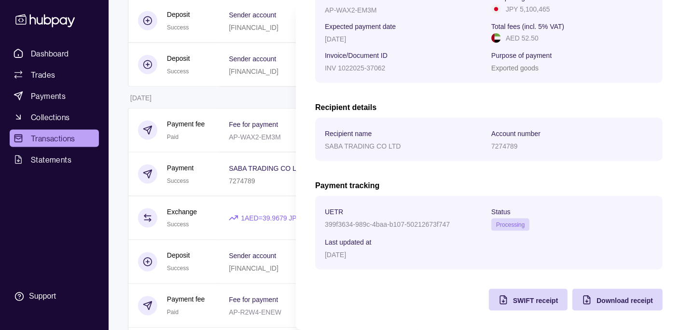 The image size is (682, 330). I want to click on h2: Payment tracking, so click(489, 186).